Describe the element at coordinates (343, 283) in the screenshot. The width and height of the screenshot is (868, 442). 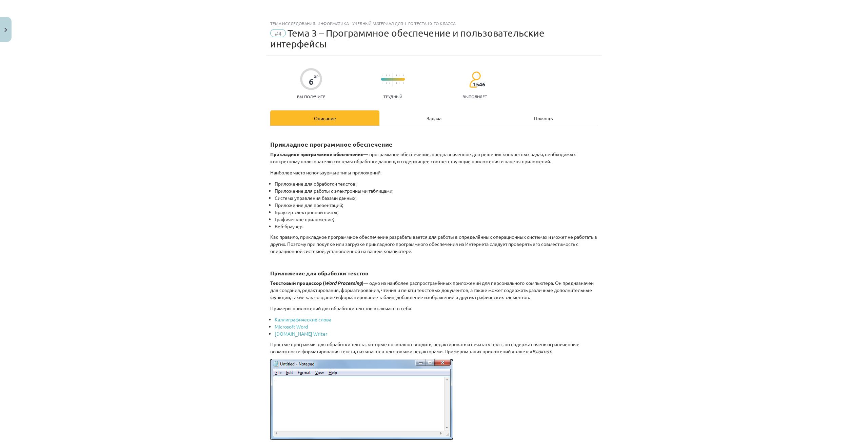
I see `font: Word Processing` at that location.